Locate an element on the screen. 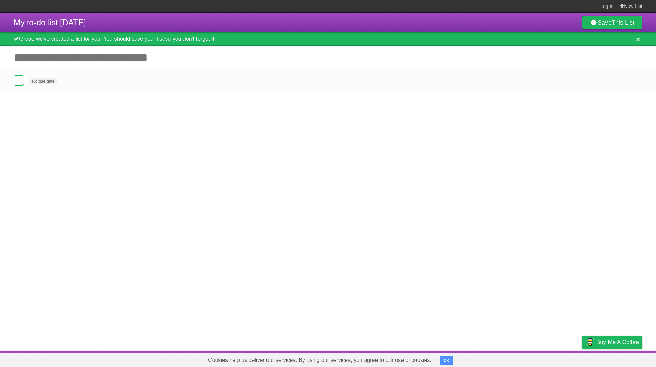 The image size is (656, 367). b: This List is located at coordinates (623, 23).